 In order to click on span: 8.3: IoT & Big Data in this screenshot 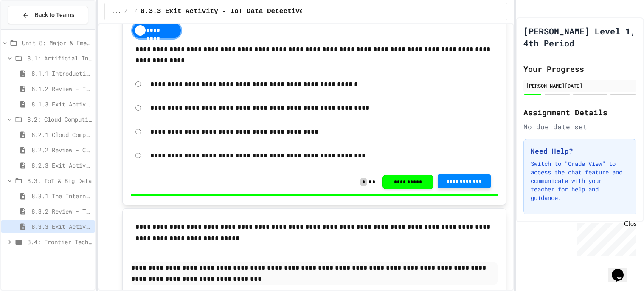, I will do `click(59, 180)`.